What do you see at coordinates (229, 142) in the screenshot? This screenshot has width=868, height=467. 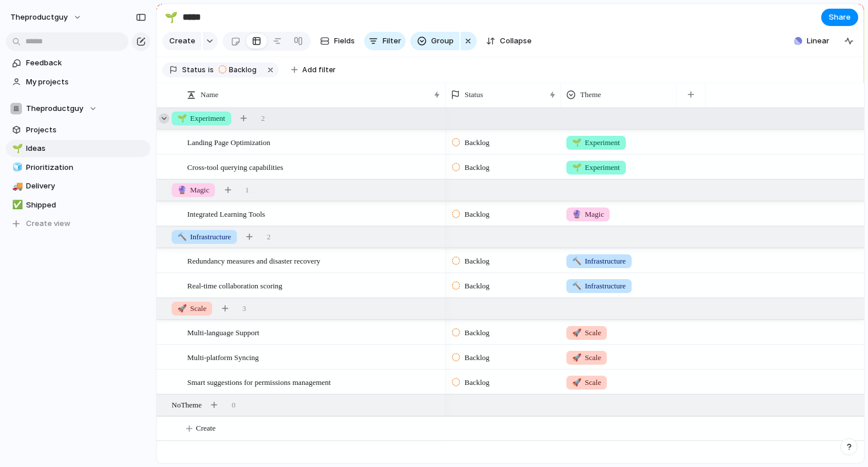 I see `span: Landing Page Optimization` at bounding box center [229, 142].